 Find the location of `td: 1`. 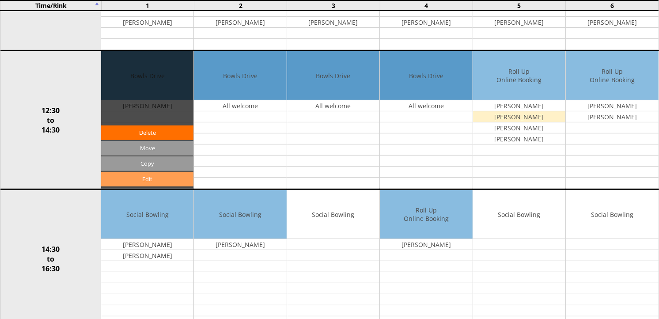

td: 1 is located at coordinates (148, 5).